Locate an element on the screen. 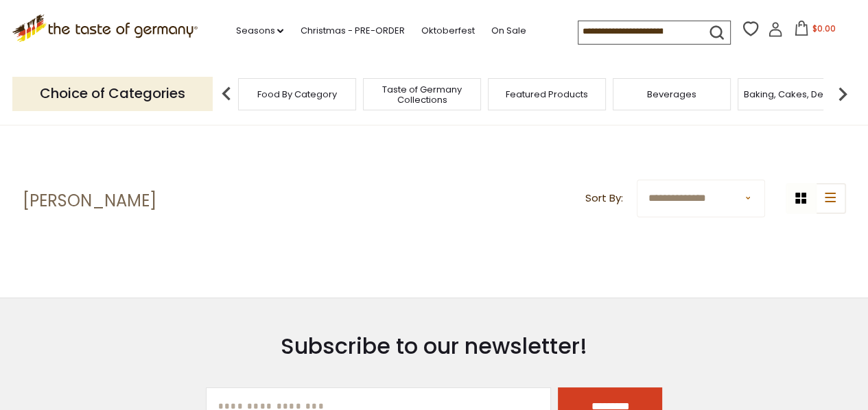  label: Sort By: is located at coordinates (604, 198).